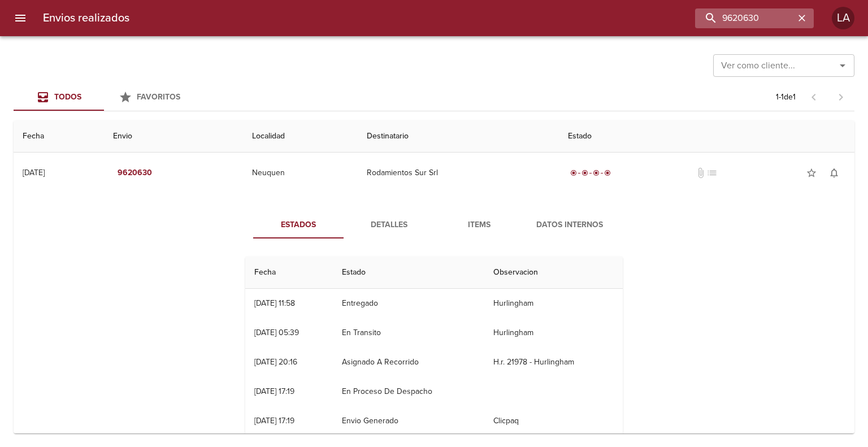 The height and width of the screenshot is (447, 868). I want to click on div: Tabs Envios, so click(104, 97).